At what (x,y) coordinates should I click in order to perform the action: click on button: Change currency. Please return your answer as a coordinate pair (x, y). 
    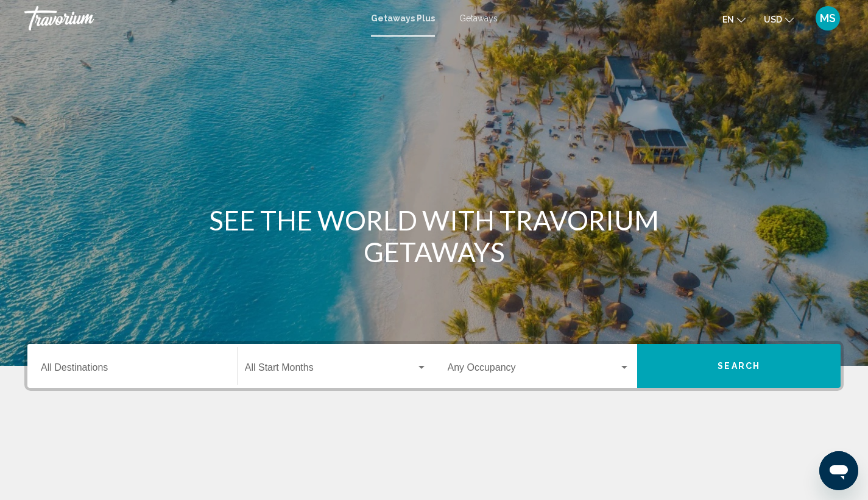
    Looking at the image, I should click on (779, 19).